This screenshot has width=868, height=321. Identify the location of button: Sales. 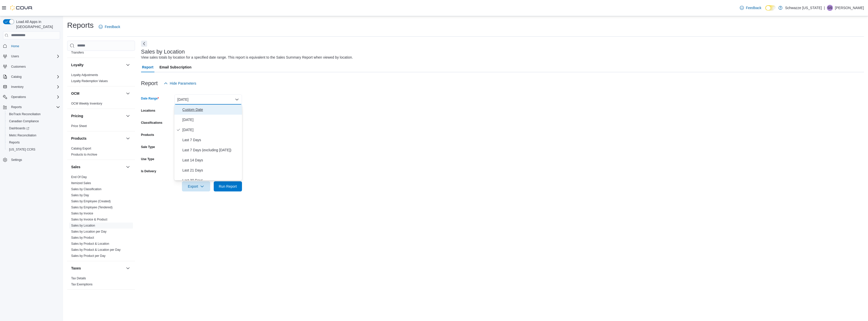
(97, 167).